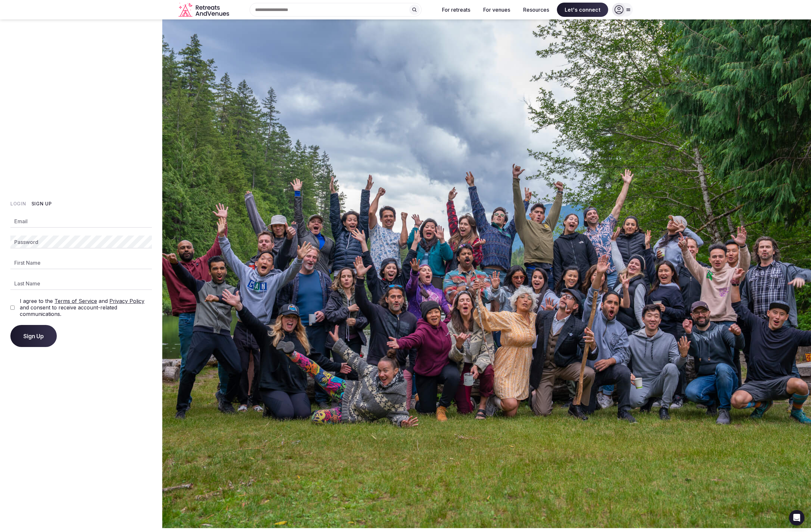 This screenshot has width=811, height=532. What do you see at coordinates (797, 518) in the screenshot?
I see `div: Open Intercom Messenger` at bounding box center [797, 518].